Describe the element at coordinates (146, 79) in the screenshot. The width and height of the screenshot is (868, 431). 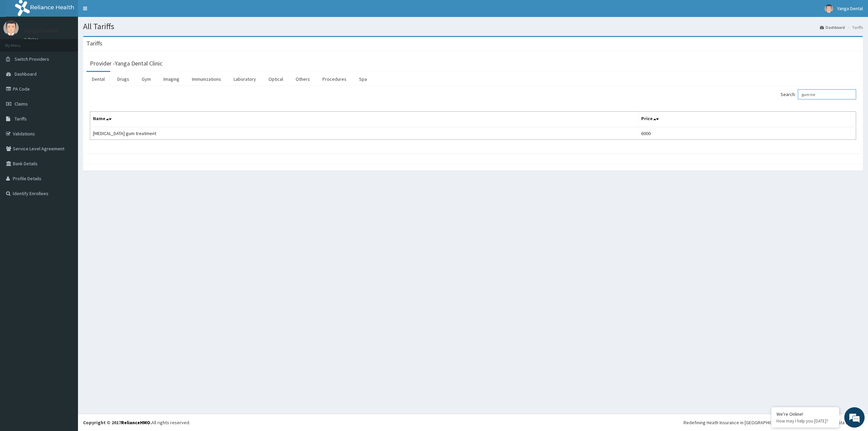
I see `a: Gym` at that location.